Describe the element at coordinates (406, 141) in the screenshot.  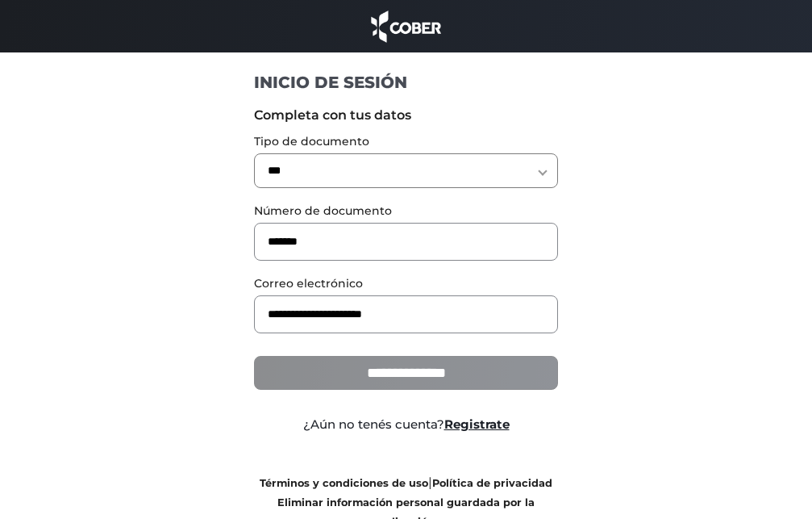
I see `label: Tipo de documento` at that location.